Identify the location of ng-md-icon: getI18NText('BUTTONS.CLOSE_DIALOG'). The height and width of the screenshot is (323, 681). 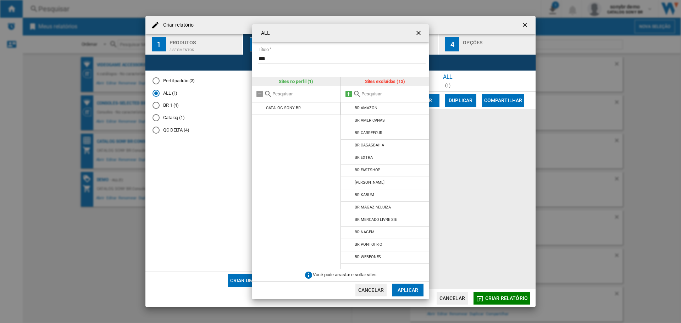
(419, 34).